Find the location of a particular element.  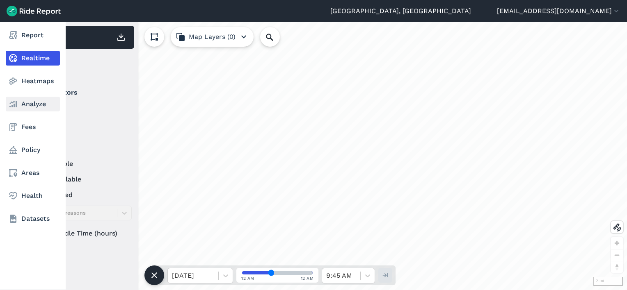

label: Spin is located at coordinates (82, 125).